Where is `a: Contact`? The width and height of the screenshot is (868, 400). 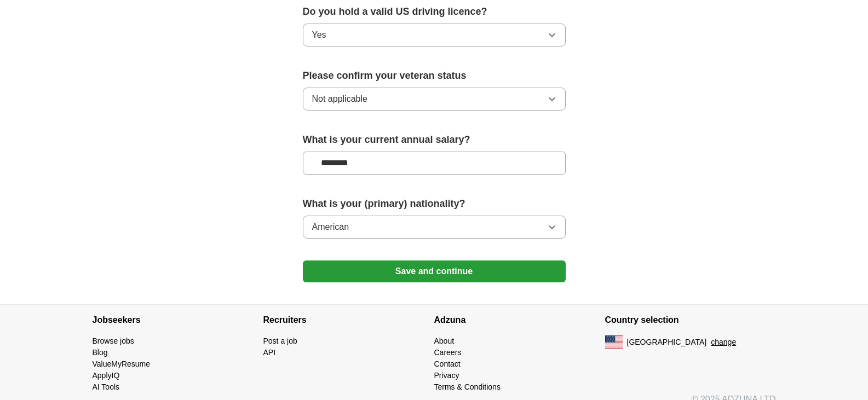
a: Contact is located at coordinates (447, 364).